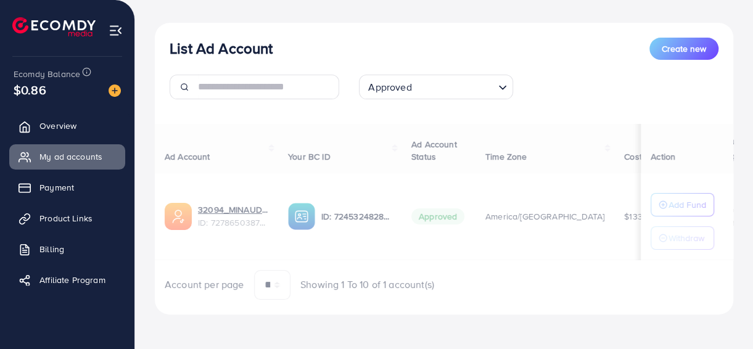 The height and width of the screenshot is (349, 753). I want to click on span: Overview, so click(58, 126).